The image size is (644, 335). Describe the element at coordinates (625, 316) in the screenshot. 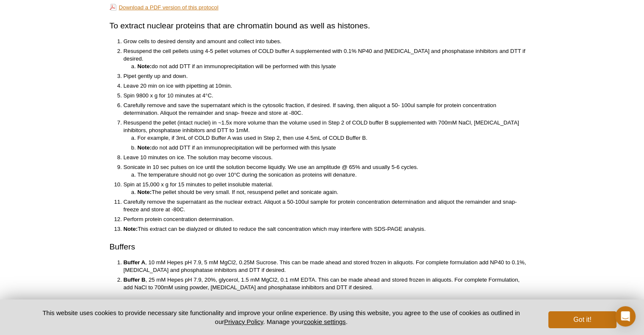

I see `div: Open Intercom Messenger` at that location.